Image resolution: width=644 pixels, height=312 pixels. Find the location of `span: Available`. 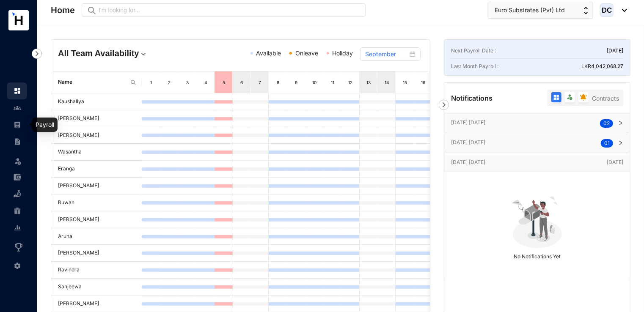

span: Available is located at coordinates (268, 53).